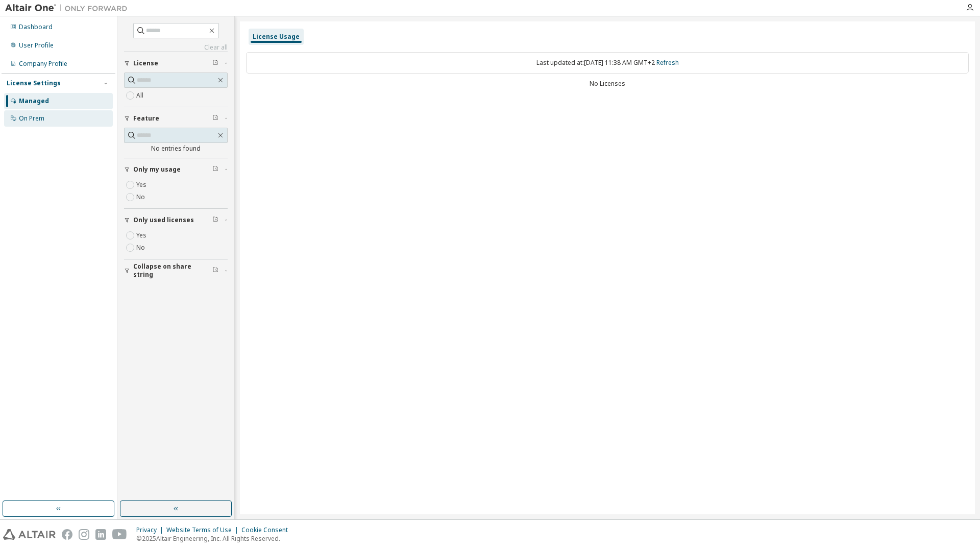  Describe the element at coordinates (175, 170) in the screenshot. I see `button: Only my usage` at that location.